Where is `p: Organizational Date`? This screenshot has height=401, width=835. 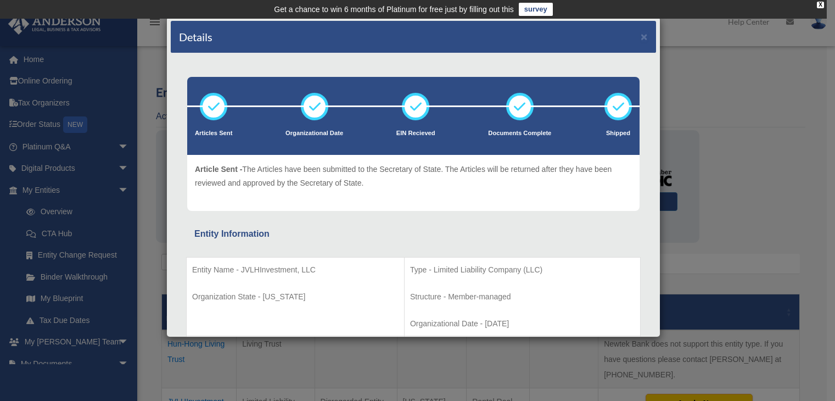 p: Organizational Date is located at coordinates (314, 133).